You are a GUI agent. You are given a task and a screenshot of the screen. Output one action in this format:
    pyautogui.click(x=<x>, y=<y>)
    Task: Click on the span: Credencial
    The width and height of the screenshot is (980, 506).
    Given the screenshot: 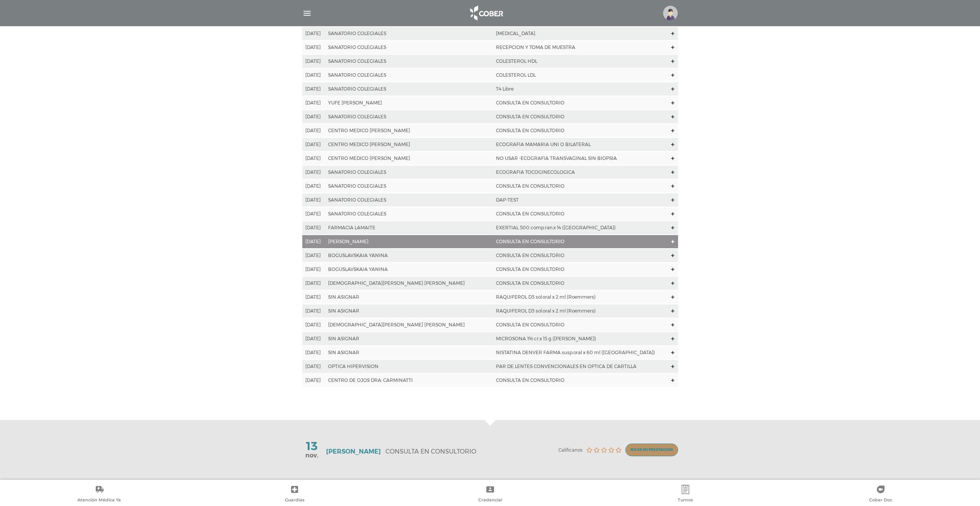 What is the action you would take?
    pyautogui.click(x=490, y=500)
    